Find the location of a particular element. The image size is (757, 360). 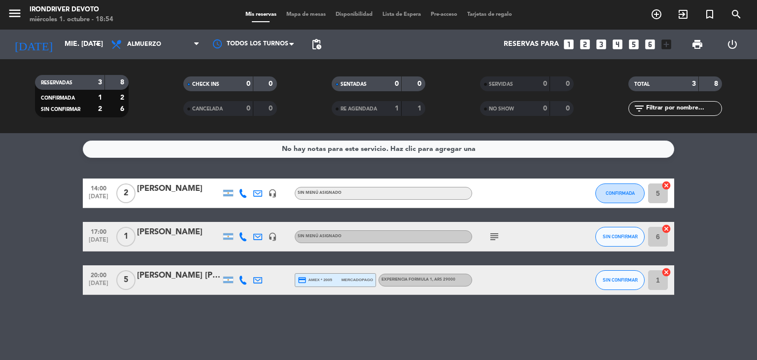

i: looks_one is located at coordinates (569, 44).